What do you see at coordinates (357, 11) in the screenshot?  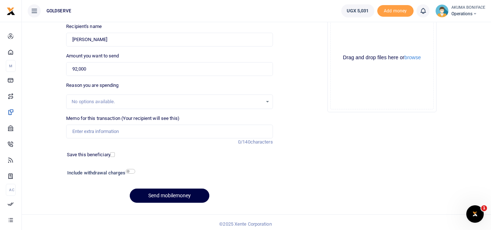 I see `span: UGX 5,031` at bounding box center [357, 11].